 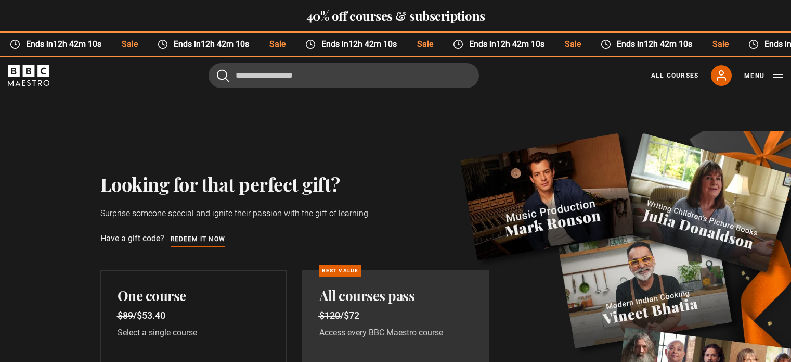 I want to click on span: $53.40, so click(x=151, y=315).